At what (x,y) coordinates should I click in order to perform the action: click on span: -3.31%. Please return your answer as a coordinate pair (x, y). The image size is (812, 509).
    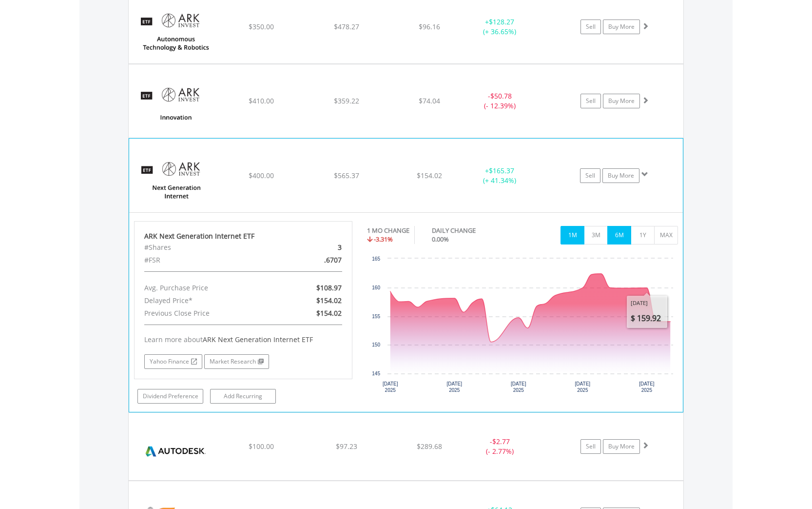
    Looking at the image, I should click on (383, 239).